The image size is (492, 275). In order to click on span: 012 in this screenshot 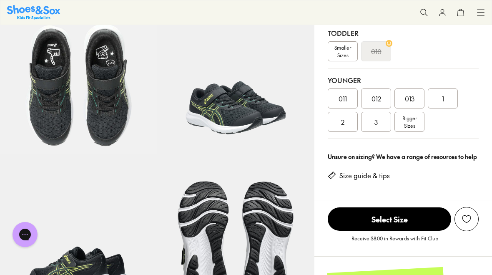, I will do `click(376, 98)`.